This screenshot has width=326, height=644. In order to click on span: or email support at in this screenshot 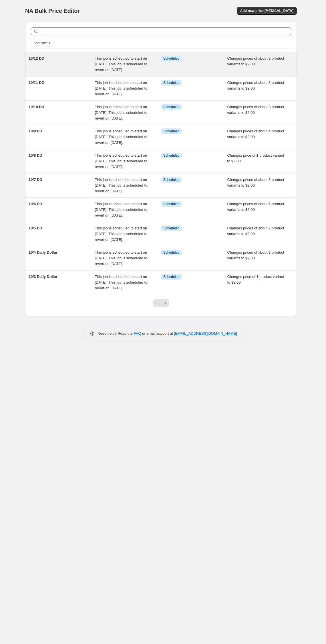, I will do `click(157, 333)`.